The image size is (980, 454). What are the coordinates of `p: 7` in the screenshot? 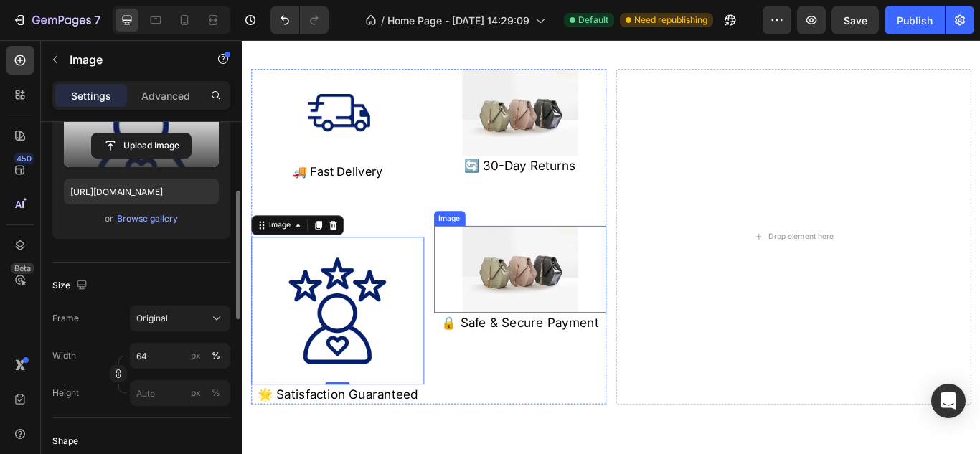 It's located at (97, 20).